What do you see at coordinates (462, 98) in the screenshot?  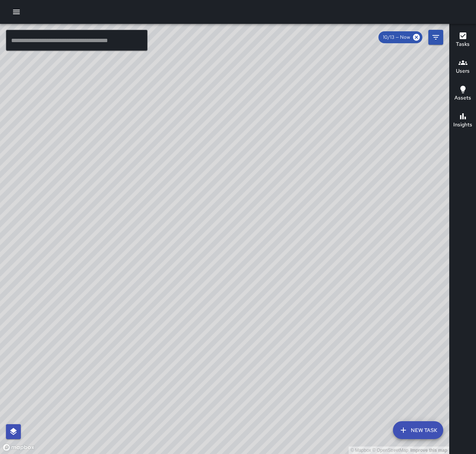 I see `h6: Assets` at bounding box center [462, 98].